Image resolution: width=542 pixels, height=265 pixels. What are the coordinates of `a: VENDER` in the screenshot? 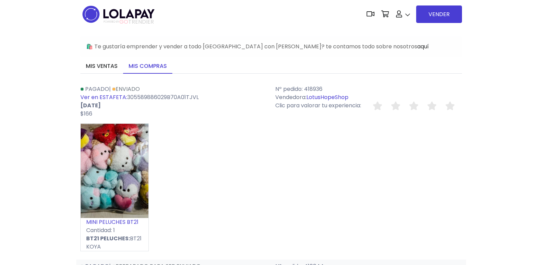 It's located at (439, 14).